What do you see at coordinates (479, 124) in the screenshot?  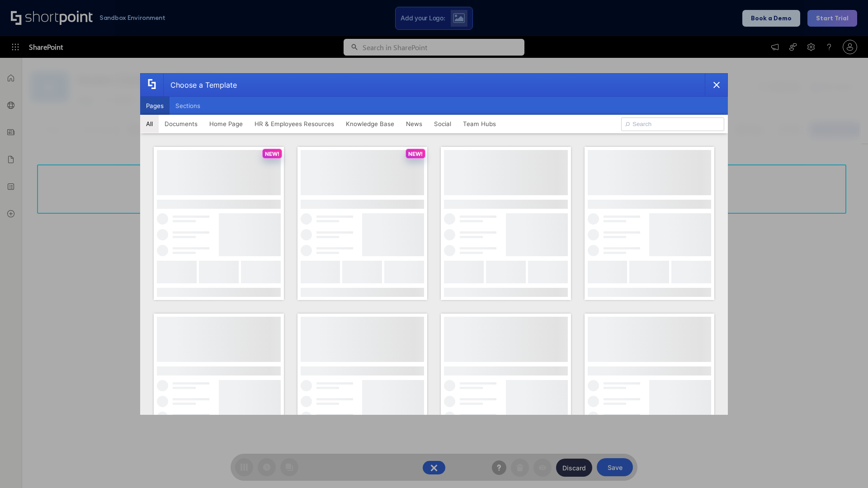 I see `button: Team Hubs` at bounding box center [479, 124].